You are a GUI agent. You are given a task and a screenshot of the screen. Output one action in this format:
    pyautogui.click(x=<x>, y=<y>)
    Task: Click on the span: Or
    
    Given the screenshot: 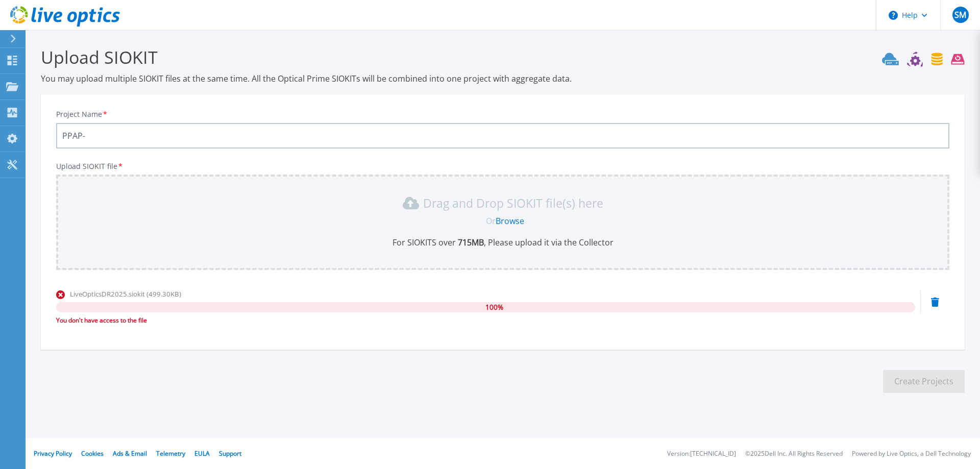 What is the action you would take?
    pyautogui.click(x=491, y=221)
    